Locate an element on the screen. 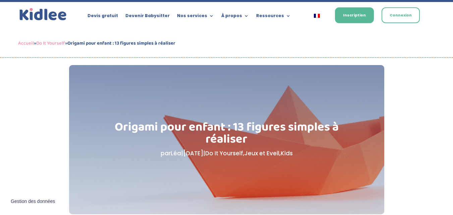 The image size is (453, 215). img: Français is located at coordinates (317, 16).